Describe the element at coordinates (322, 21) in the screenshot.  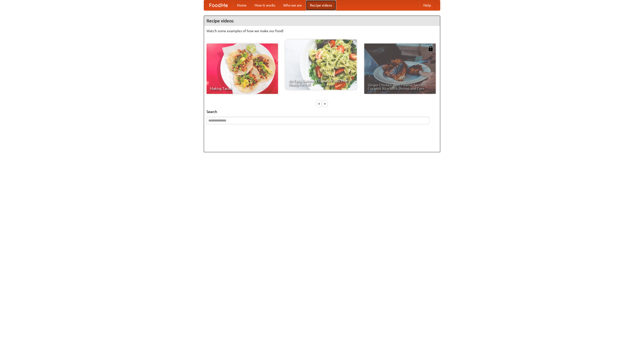
I see `h4: Recipe videos` at that location.